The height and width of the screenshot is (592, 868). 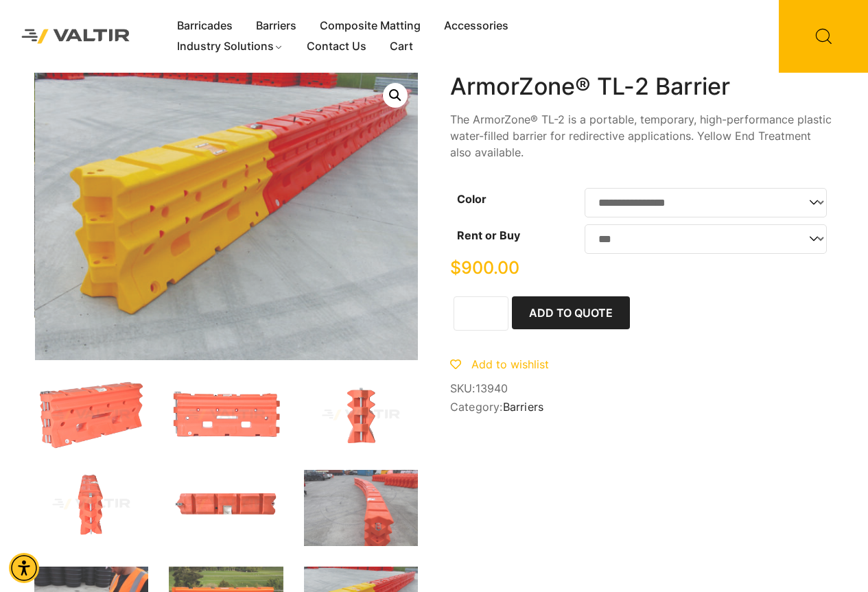 What do you see at coordinates (500, 364) in the screenshot?
I see `a: Add to wishlist` at bounding box center [500, 364].